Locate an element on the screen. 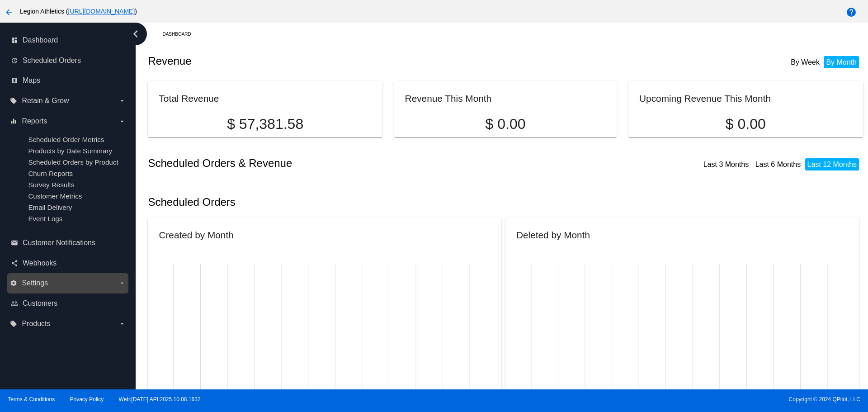 This screenshot has width=868, height=412. a: dashboard Dashboard is located at coordinates (68, 40).